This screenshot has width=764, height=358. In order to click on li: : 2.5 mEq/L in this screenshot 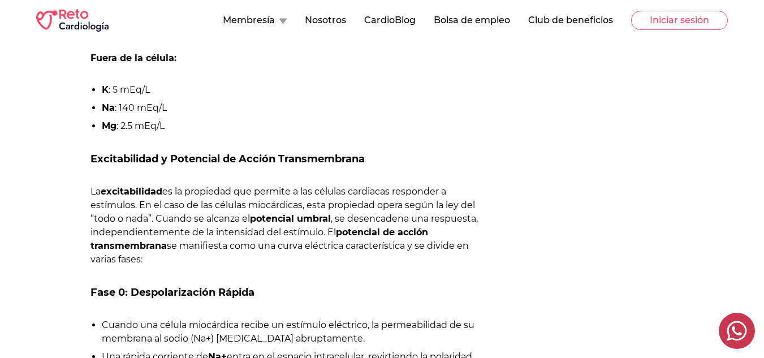, I will do `click(290, 126)`.